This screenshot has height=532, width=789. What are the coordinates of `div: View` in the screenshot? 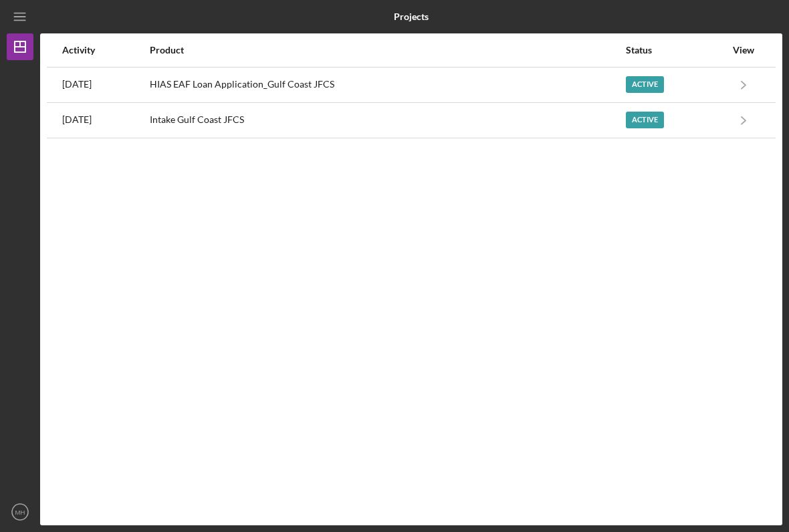 It's located at (743, 51).